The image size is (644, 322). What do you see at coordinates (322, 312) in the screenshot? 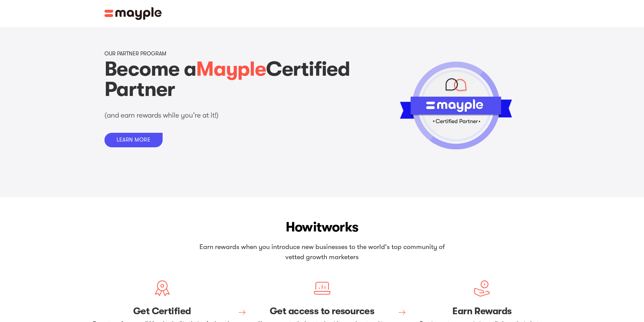
I see `h3: Get access to resources` at bounding box center [322, 312].